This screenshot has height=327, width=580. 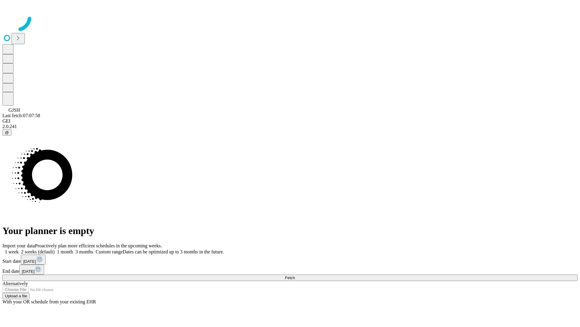 I want to click on h1: Your planner is empty, so click(x=290, y=230).